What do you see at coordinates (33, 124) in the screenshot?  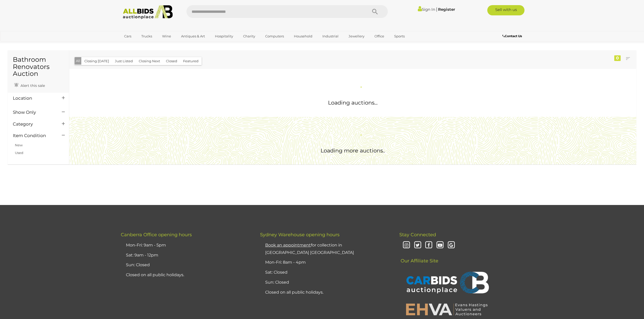 I see `h4: Category` at bounding box center [33, 124].